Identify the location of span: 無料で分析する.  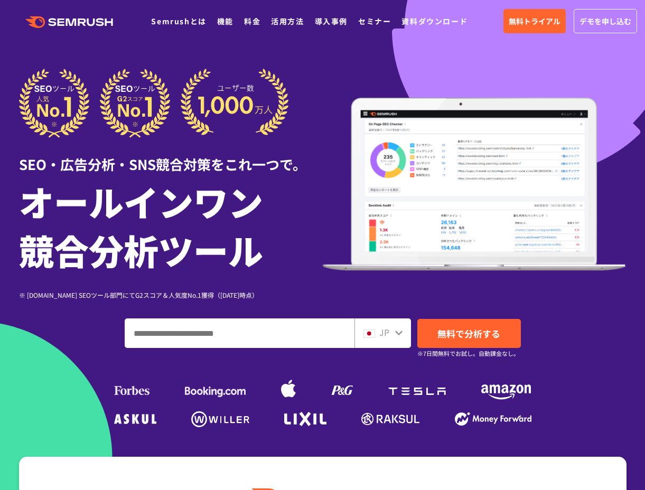
(469, 333).